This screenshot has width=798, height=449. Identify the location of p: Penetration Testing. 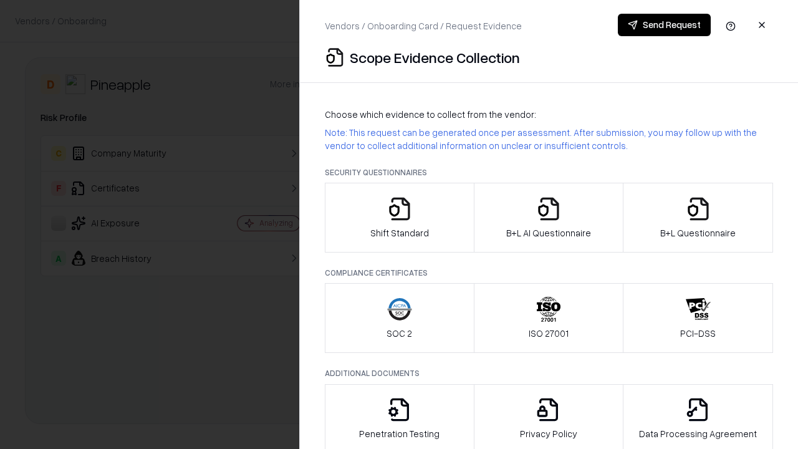
(399, 433).